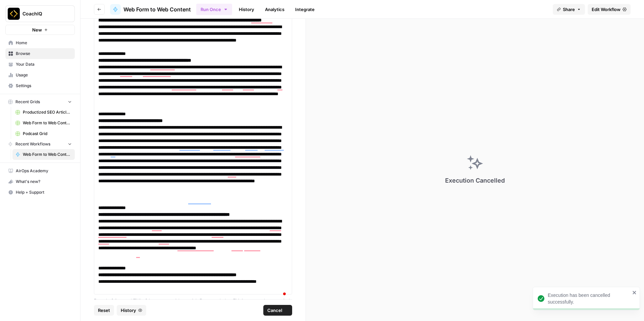  What do you see at coordinates (274, 311) in the screenshot?
I see `span: Cancel` at bounding box center [274, 311].